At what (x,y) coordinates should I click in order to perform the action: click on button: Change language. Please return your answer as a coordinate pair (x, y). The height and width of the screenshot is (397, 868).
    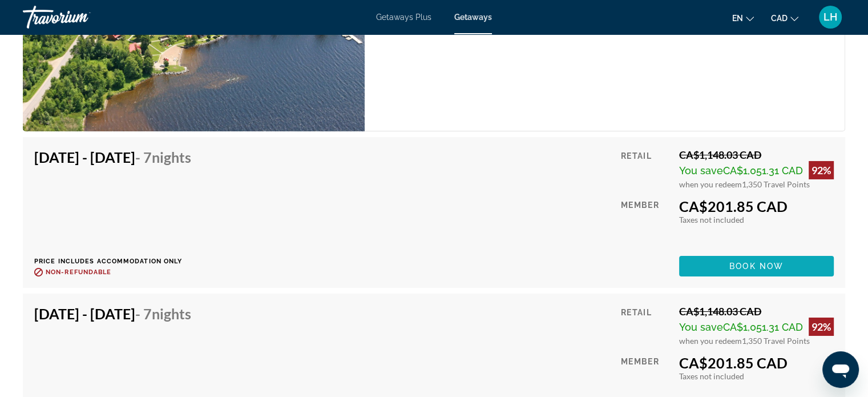
    Looking at the image, I should click on (743, 18).